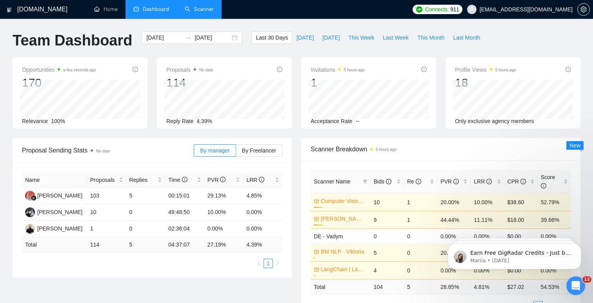 This screenshot has height=303, width=593. What do you see at coordinates (387, 270) in the screenshot?
I see `td: 4` at bounding box center [387, 270].